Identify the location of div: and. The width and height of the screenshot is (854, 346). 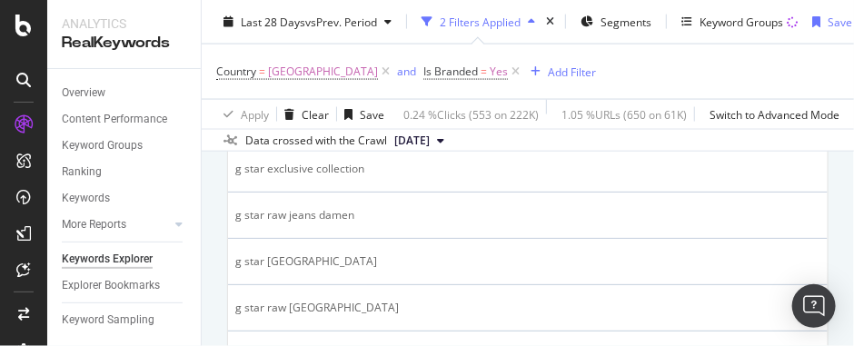
(406, 71).